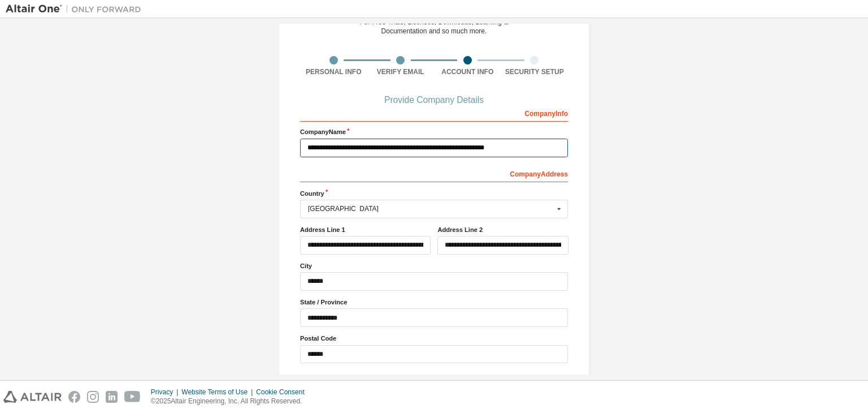 The height and width of the screenshot is (413, 868). What do you see at coordinates (231, 401) in the screenshot?
I see `p: © 2025 Altair Engineering, Inc. All Rights Reserved.` at bounding box center [231, 401].